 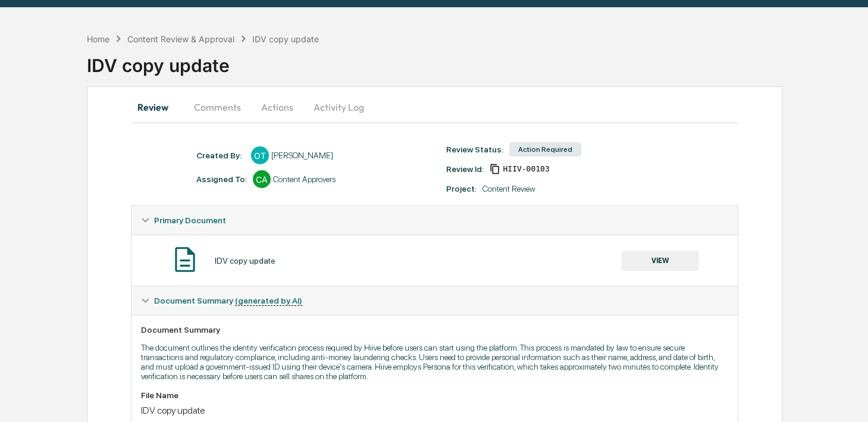 What do you see at coordinates (190, 220) in the screenshot?
I see `span: Primary Document` at bounding box center [190, 220].